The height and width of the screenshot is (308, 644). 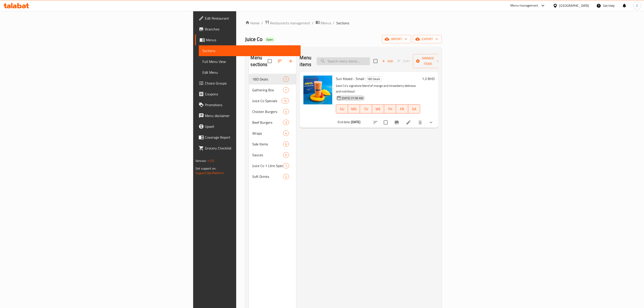 What do you see at coordinates (251, 148) in the screenshot?
I see `span: Grocery Checklist` at bounding box center [251, 148].